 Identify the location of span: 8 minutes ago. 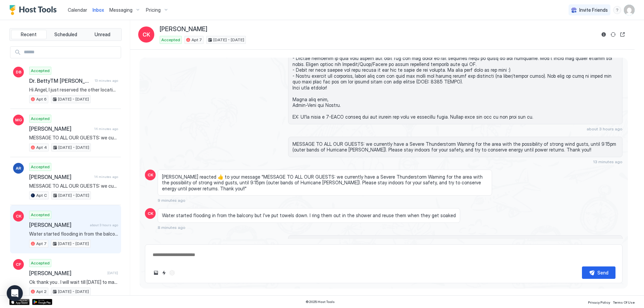
(172, 227).